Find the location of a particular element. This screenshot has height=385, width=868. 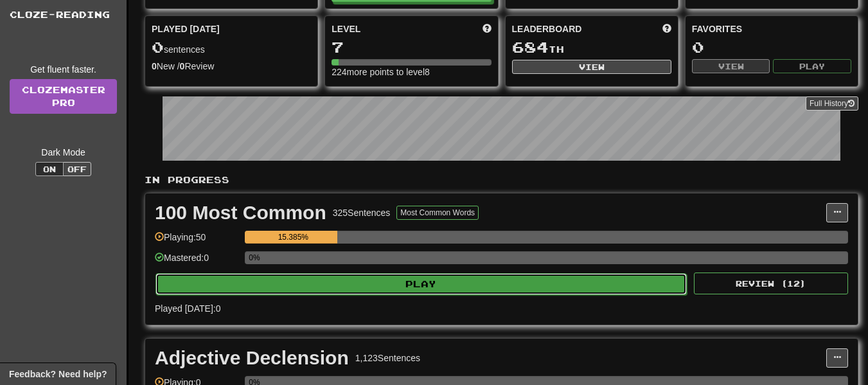

span: Open feedback widget is located at coordinates (58, 374).